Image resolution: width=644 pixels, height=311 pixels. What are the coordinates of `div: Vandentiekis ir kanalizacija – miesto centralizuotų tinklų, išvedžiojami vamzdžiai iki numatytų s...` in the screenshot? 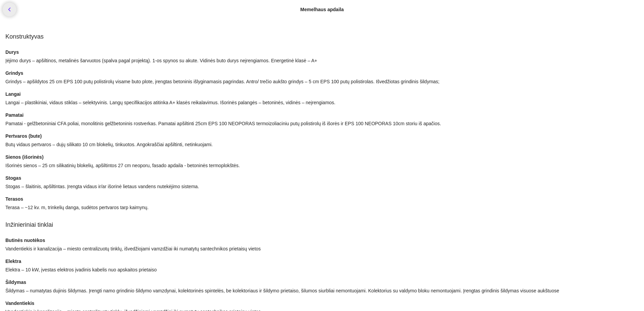 It's located at (322, 248).